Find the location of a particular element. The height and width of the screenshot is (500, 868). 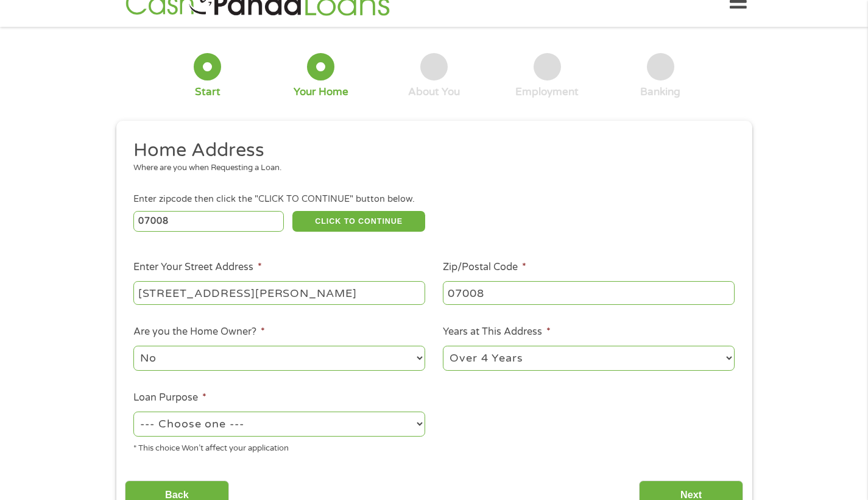

div: Where are you when Requesting a Loan. is located at coordinates (429, 168).